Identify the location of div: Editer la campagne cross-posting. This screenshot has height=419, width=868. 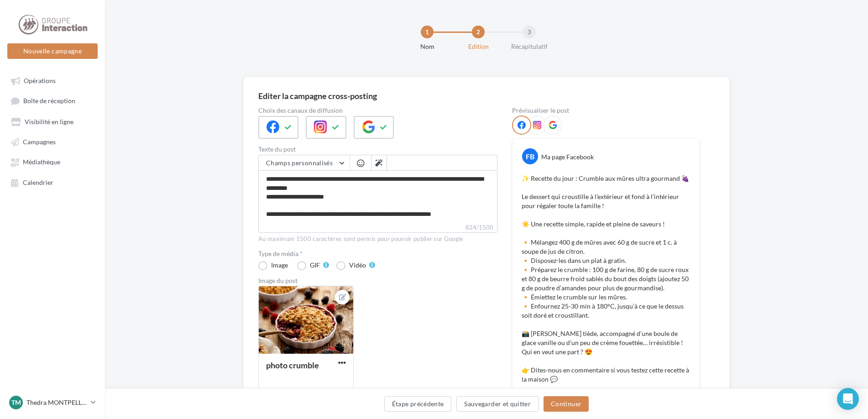
(317, 96).